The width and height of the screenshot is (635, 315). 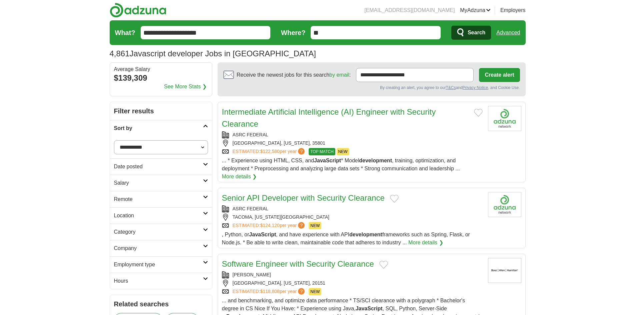 What do you see at coordinates (158, 232) in the screenshot?
I see `h2: Category` at bounding box center [158, 232].